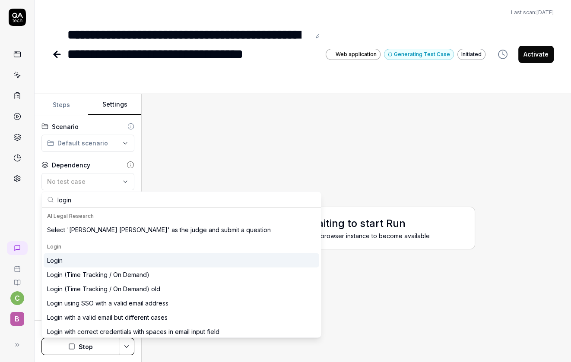  What do you see at coordinates (61, 105) in the screenshot?
I see `button: Steps` at bounding box center [61, 105].